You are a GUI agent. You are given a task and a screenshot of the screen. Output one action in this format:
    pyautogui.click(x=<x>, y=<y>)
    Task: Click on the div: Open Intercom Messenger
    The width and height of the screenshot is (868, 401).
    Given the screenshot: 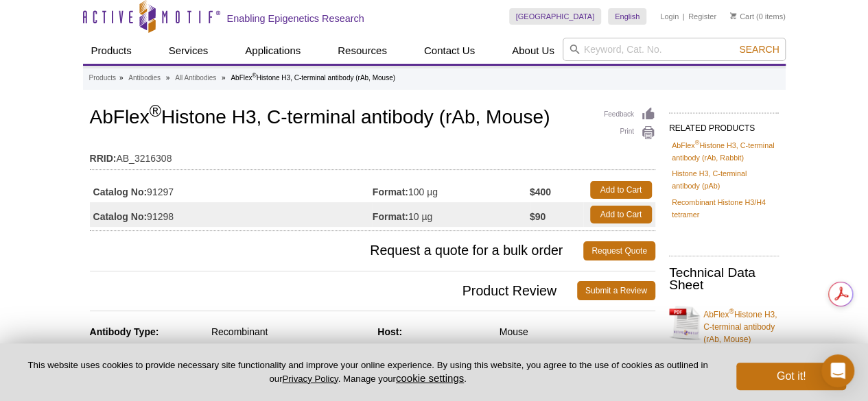 What is the action you would take?
    pyautogui.click(x=838, y=371)
    